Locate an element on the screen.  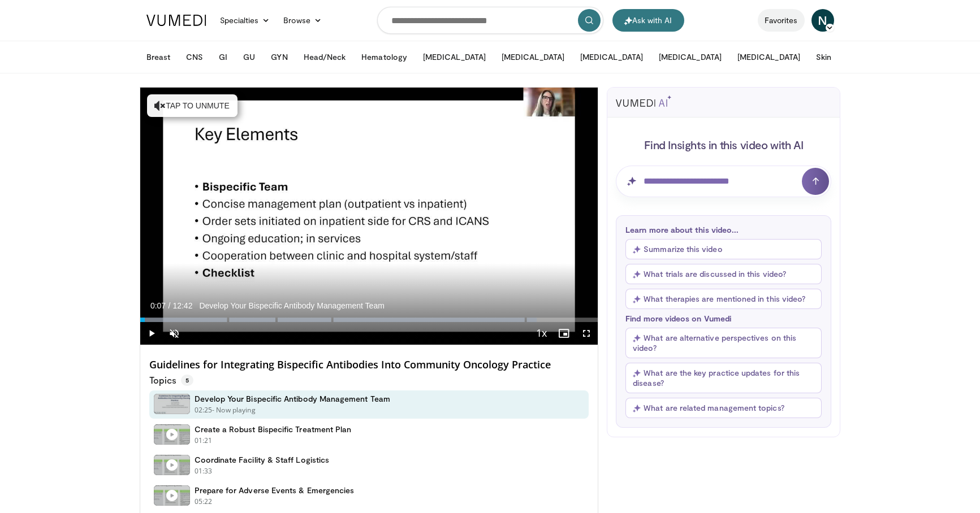
a: Browse is located at coordinates (302, 21).